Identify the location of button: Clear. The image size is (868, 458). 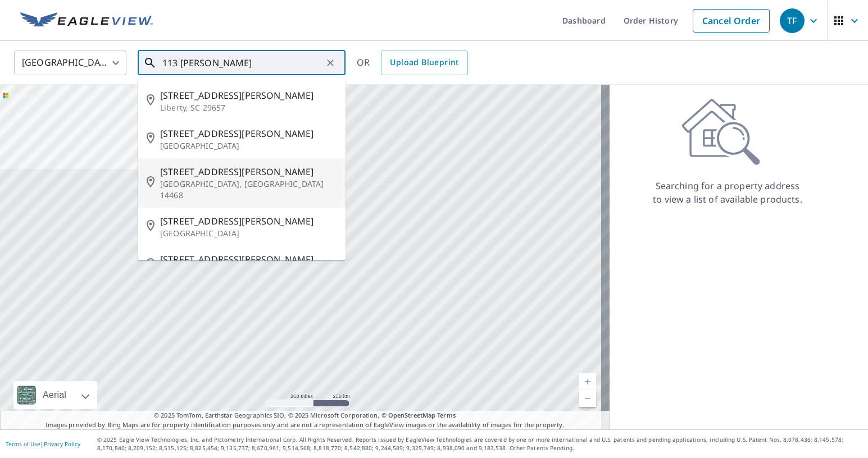
(330, 63).